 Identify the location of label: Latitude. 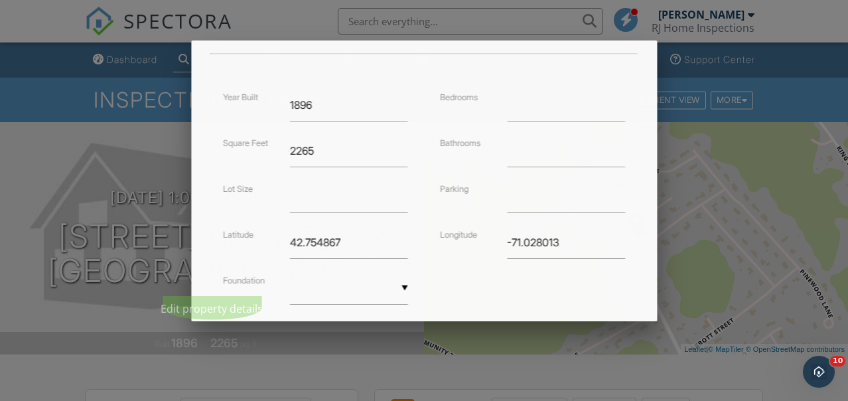
(238, 234).